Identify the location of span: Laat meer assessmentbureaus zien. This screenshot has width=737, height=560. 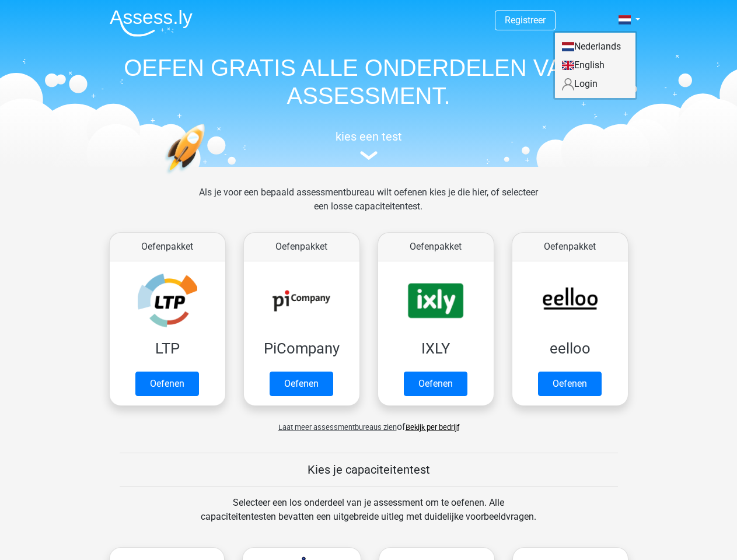
(337, 427).